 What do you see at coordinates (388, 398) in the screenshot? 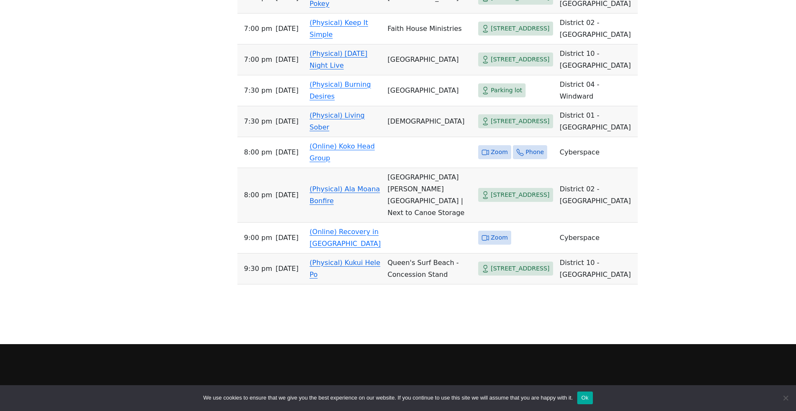
I see `span: We use cookies to ensure that we give you the best experience on our website. If you continue to ...` at bounding box center [388, 398].